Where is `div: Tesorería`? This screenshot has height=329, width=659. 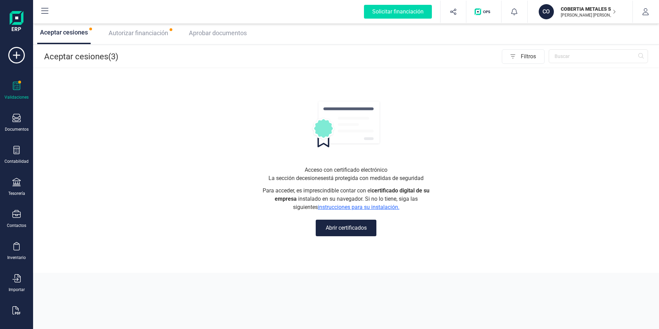 div: Tesorería is located at coordinates (17, 193).